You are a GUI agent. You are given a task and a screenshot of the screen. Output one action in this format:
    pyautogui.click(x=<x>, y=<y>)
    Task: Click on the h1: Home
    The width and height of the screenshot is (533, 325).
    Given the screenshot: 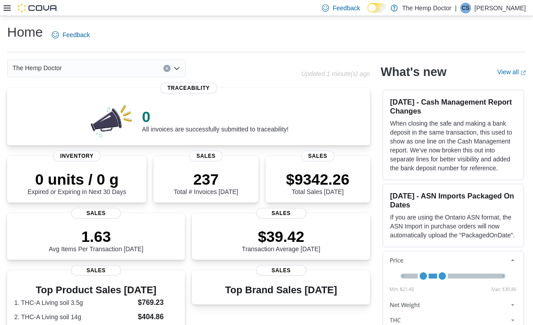 What is the action you would take?
    pyautogui.click(x=25, y=32)
    